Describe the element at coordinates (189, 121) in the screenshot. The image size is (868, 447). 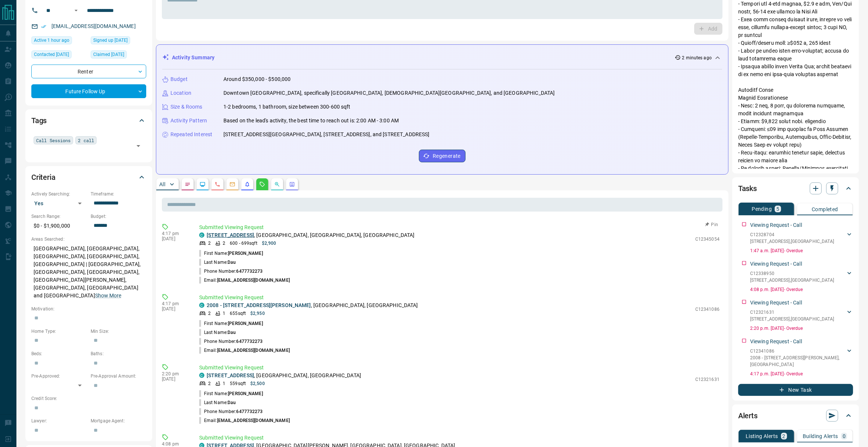
I see `p: Activity Pattern` at that location.